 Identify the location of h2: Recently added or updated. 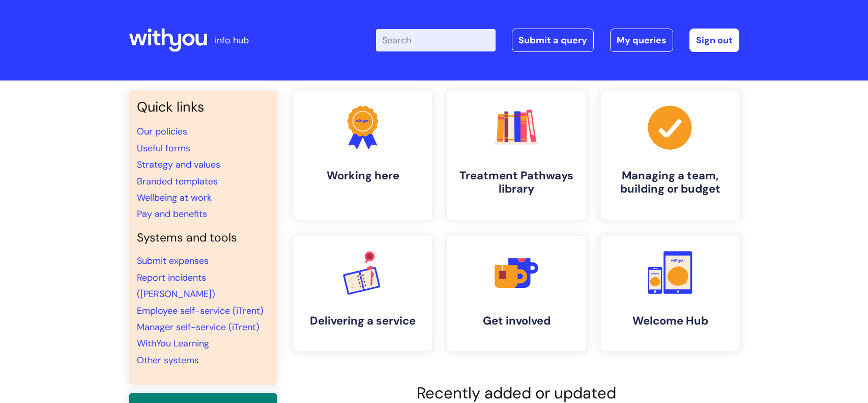
(517, 392).